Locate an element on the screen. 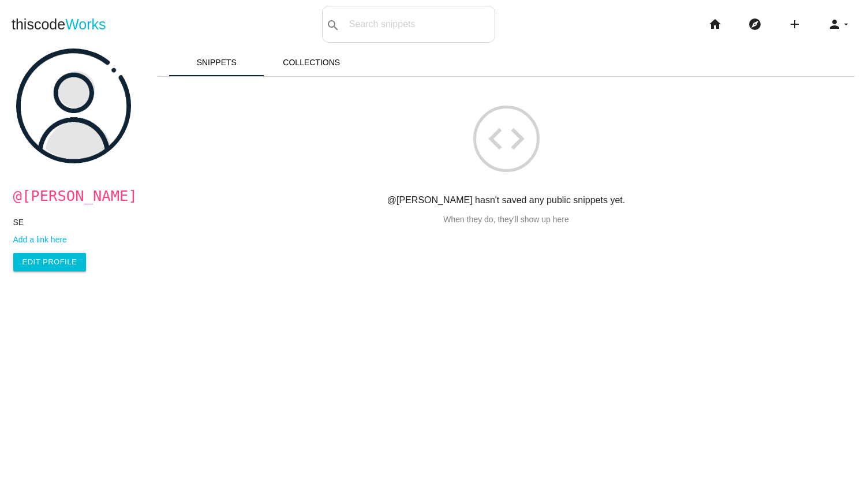 The image size is (868, 497). i: code is located at coordinates (506, 139).